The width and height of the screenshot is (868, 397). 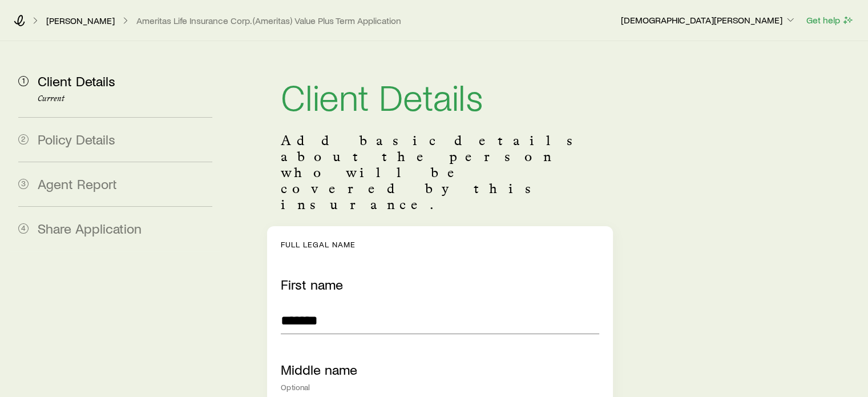 What do you see at coordinates (77, 184) in the screenshot?
I see `span: Agent Report` at bounding box center [77, 184].